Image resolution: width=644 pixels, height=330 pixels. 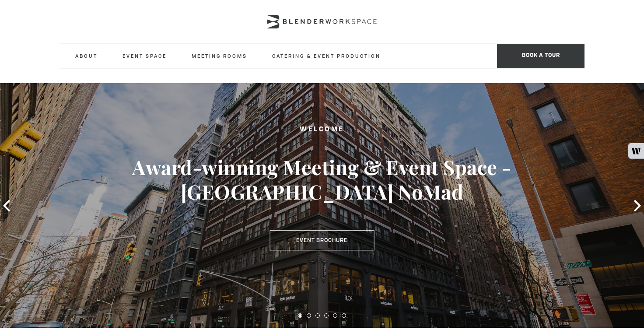 What do you see at coordinates (541, 56) in the screenshot?
I see `span: Book a tour` at bounding box center [541, 56].